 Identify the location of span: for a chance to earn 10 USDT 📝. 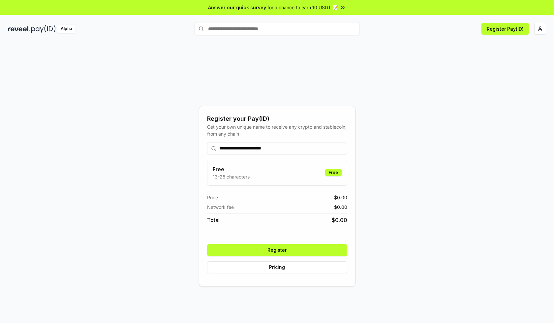
(303, 7).